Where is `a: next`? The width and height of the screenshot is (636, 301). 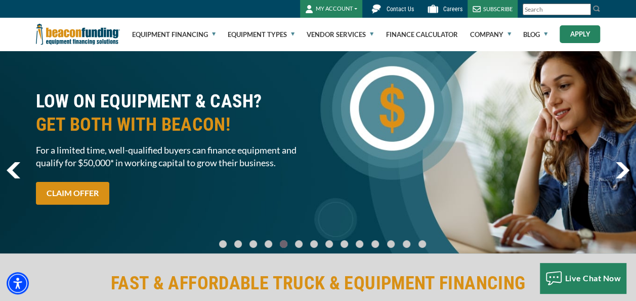 a: next is located at coordinates (623, 170).